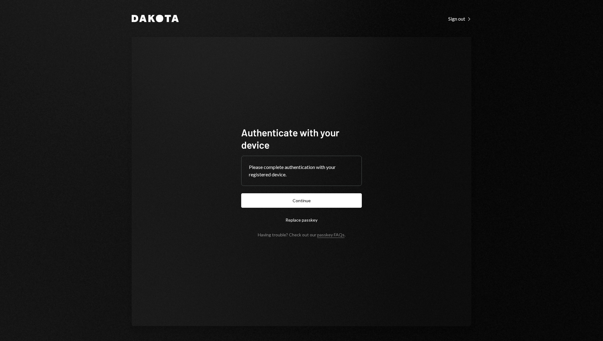 The image size is (603, 341). Describe the element at coordinates (460, 18) in the screenshot. I see `a: Sign out` at that location.